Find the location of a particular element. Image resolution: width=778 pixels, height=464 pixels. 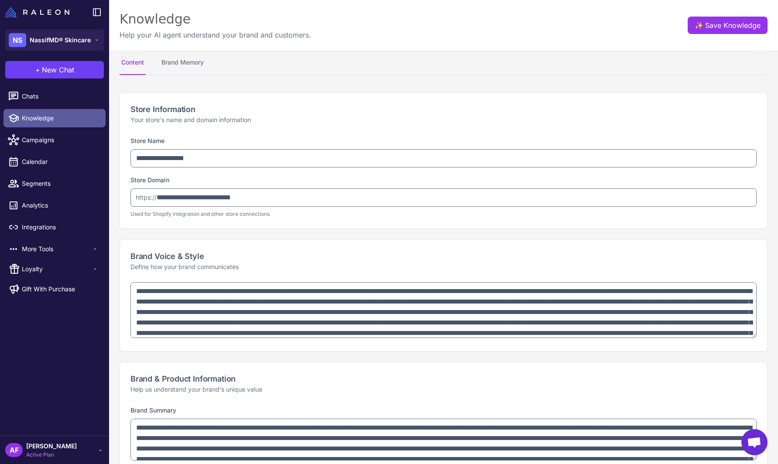

span: Loyalty is located at coordinates (57, 269).